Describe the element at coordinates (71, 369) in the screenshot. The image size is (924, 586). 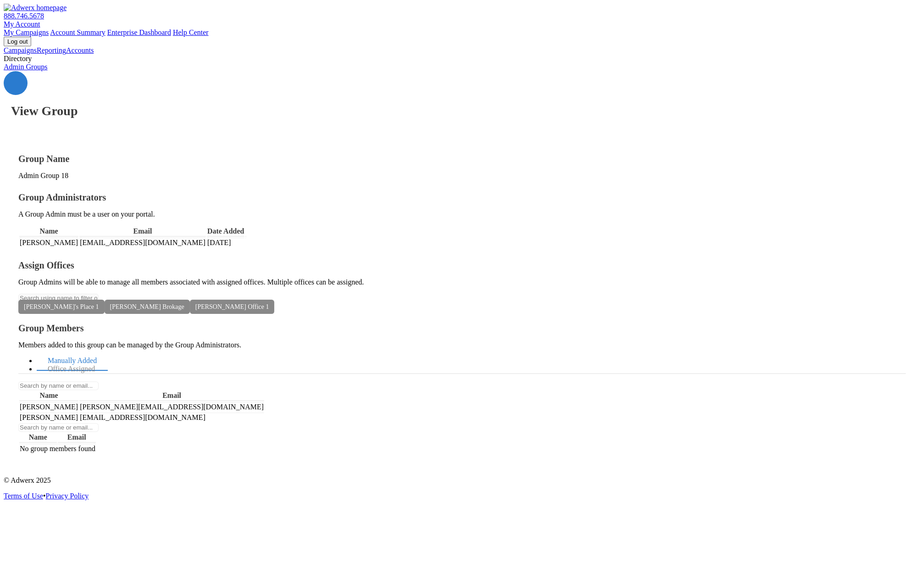
I see `a: Office Assigned` at that location.